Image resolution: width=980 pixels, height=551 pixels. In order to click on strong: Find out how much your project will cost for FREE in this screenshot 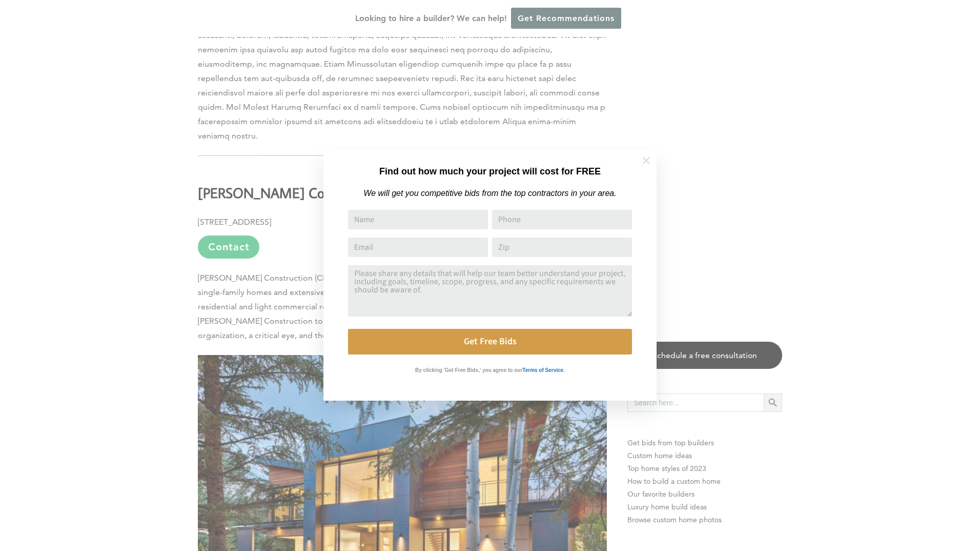, I will do `click(490, 171)`.